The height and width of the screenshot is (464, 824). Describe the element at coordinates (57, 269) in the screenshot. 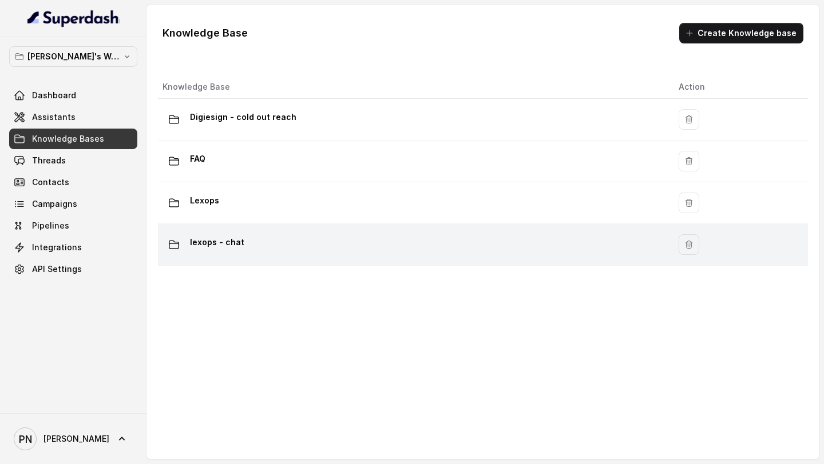

I see `span: API Settings` at that location.